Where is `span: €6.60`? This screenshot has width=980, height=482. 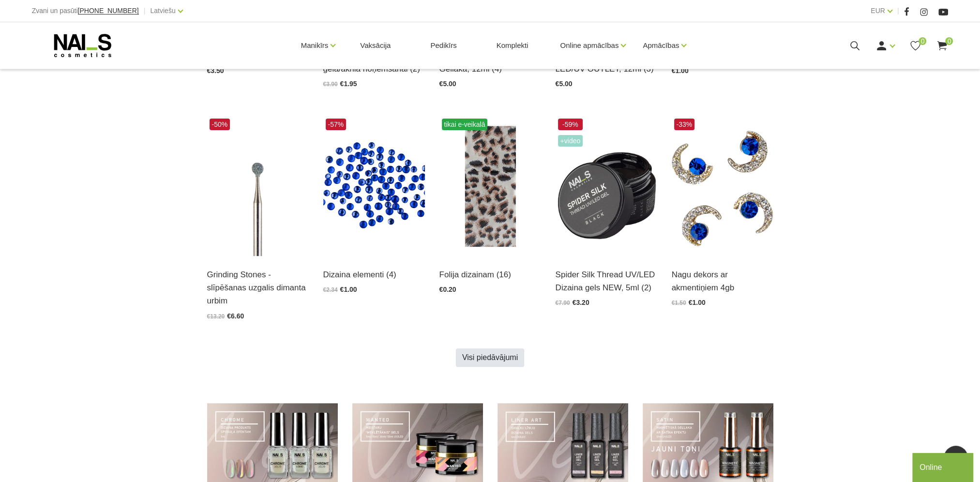
span: €6.60 is located at coordinates (235, 316).